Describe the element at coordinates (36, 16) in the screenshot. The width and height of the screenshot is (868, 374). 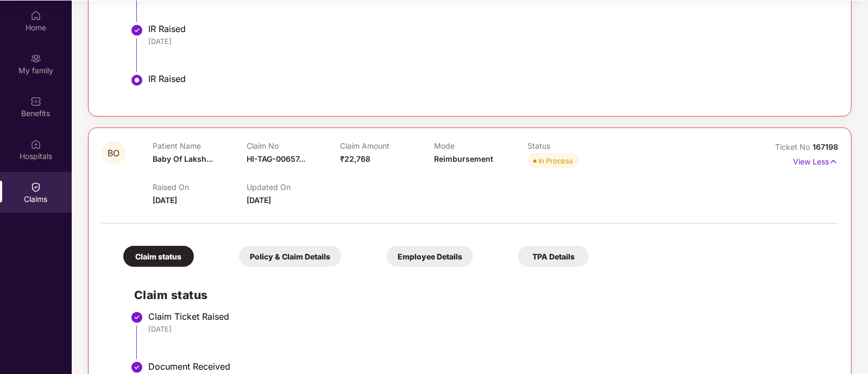
I see `img: svg+xml;base64,PHN2ZyBpZD0iSG9tZSIgeG1sbnM9Imh0dHA6Ly93d3cudzMub3JnLzIwMDAvc3ZnIiB3aWR0aD0iMjAiIG...` at that location.